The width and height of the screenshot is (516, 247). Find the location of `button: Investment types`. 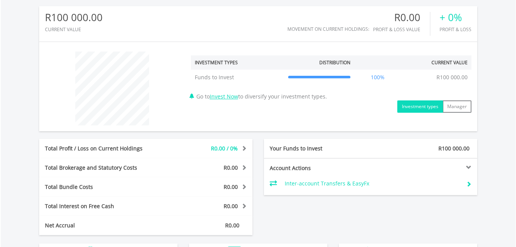

button: Investment types is located at coordinates (420, 107).